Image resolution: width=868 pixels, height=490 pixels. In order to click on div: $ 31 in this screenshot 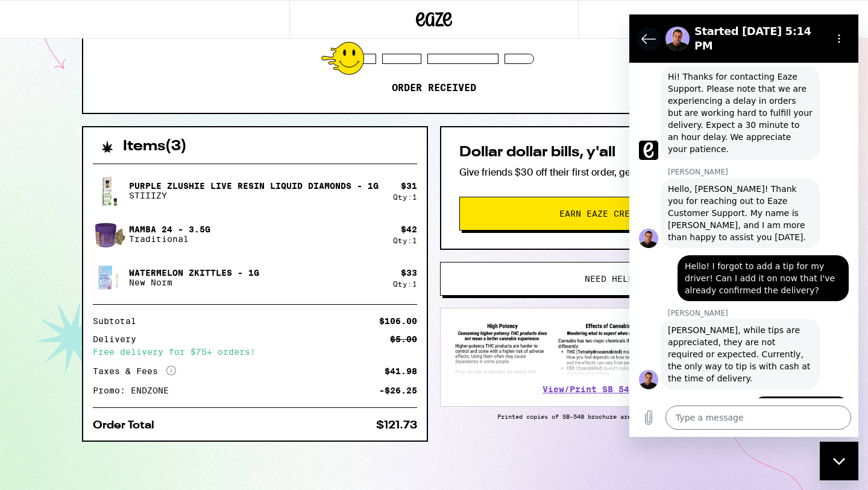, I will do `click(409, 185)`.